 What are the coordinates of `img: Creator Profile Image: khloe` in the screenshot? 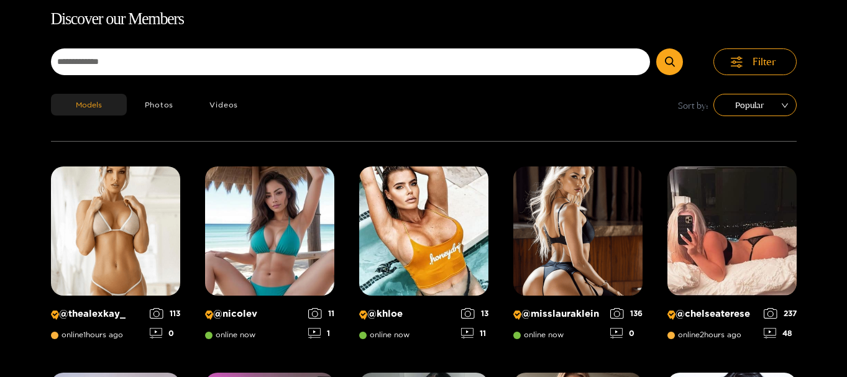 It's located at (424, 231).